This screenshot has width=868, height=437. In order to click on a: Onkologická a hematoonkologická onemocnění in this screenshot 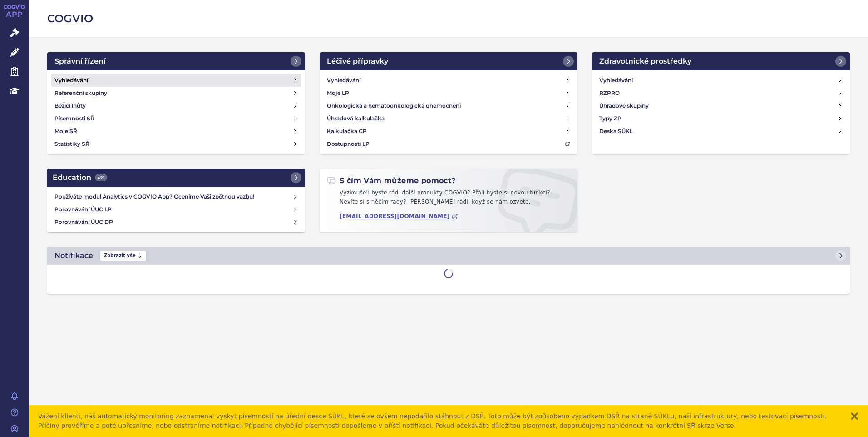, I will do `click(448, 106)`.